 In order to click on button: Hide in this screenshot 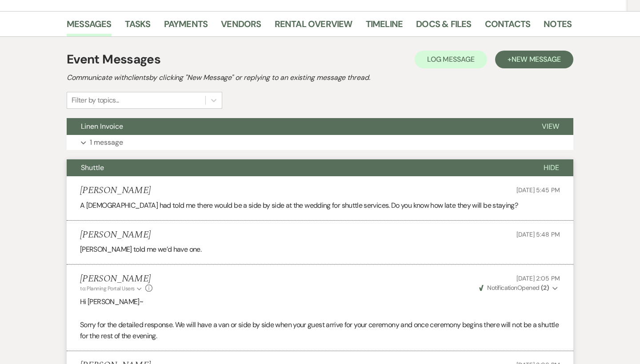, I will do `click(551, 168)`.